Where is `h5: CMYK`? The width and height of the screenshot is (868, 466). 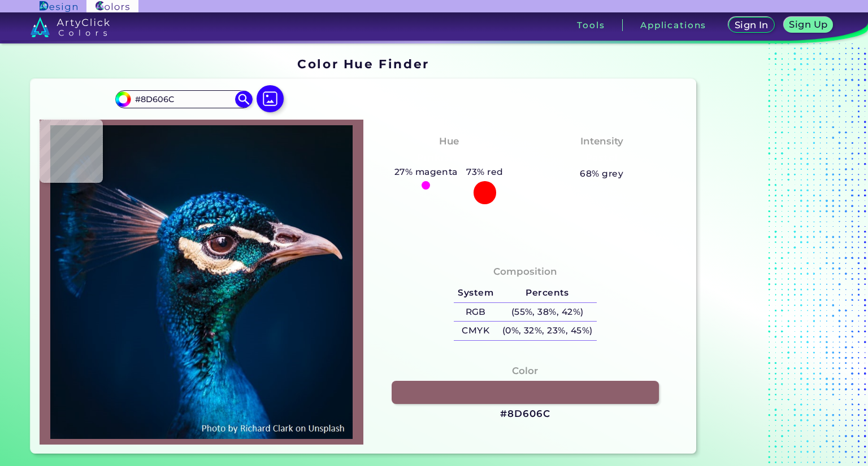 h5: CMYK is located at coordinates (476, 331).